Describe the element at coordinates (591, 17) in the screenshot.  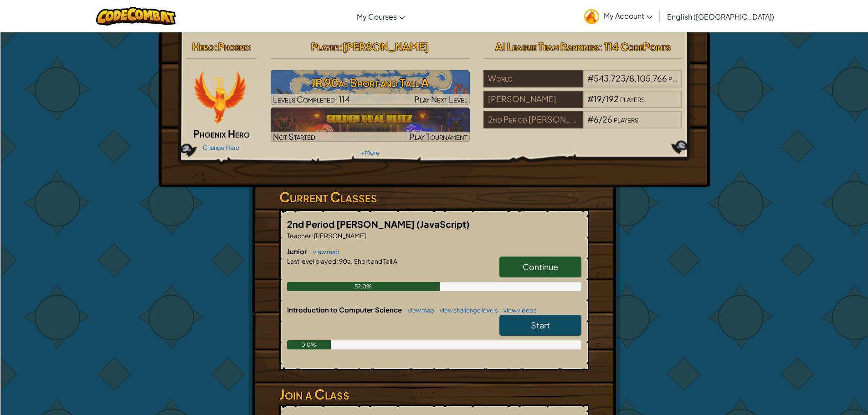
I see `img: avatar` at that location.